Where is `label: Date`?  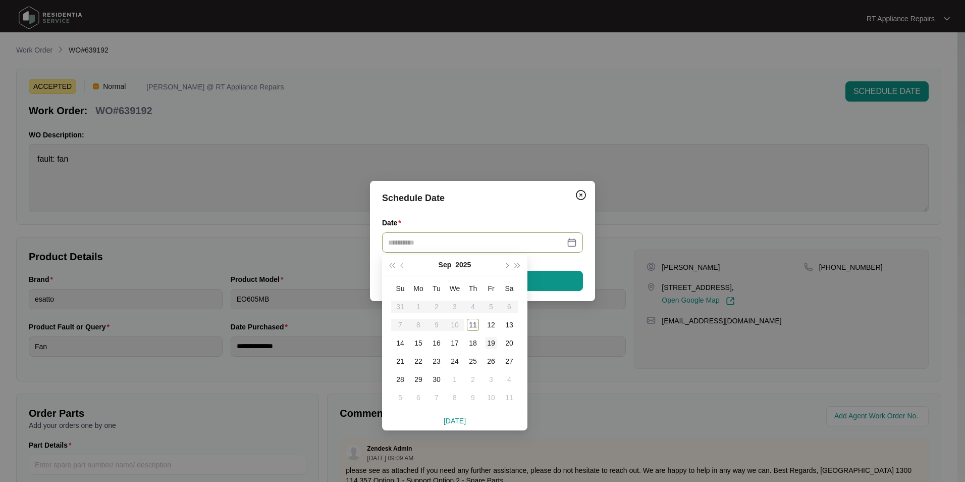
label: Date is located at coordinates (394, 223).